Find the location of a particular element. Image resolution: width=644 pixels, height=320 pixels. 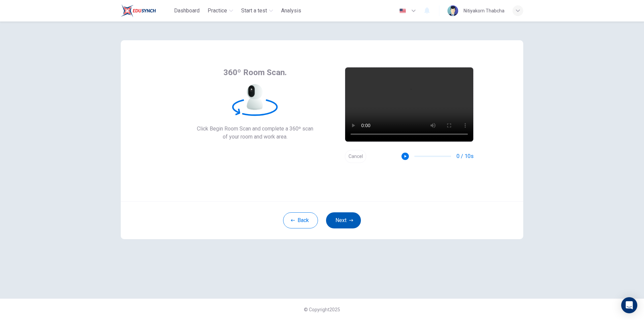

button: Dashboard is located at coordinates (186, 11).